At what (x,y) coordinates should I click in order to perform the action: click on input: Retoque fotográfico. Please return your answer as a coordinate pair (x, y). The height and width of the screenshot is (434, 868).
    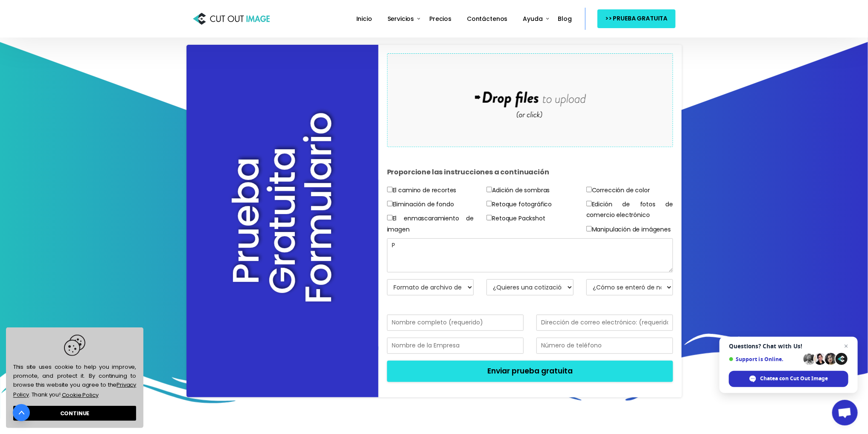
    Looking at the image, I should click on (489, 203).